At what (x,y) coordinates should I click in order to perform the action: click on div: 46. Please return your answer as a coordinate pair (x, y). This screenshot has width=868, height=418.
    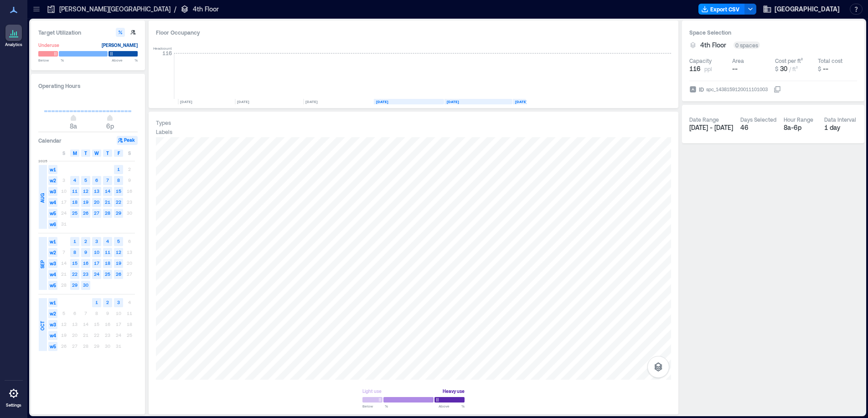
    Looking at the image, I should click on (758, 128).